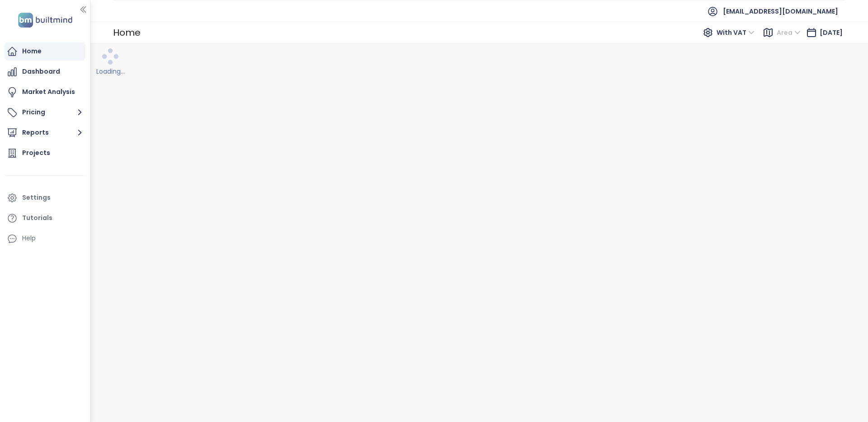 This screenshot has height=422, width=868. I want to click on img: logo, so click(45, 20).